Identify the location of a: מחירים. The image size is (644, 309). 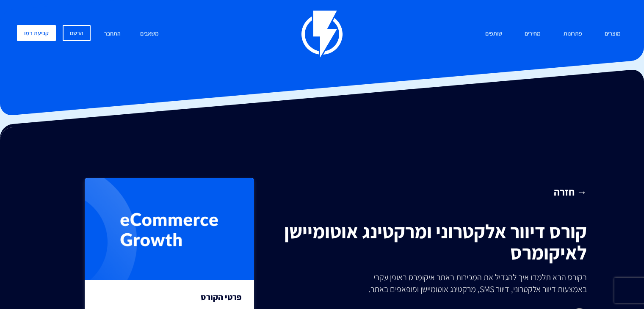
(533, 34).